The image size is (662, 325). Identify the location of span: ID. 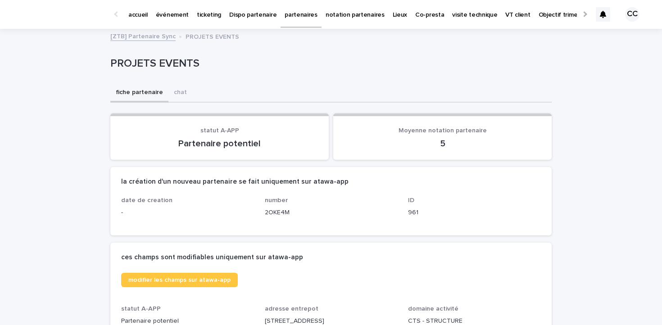
(411, 200).